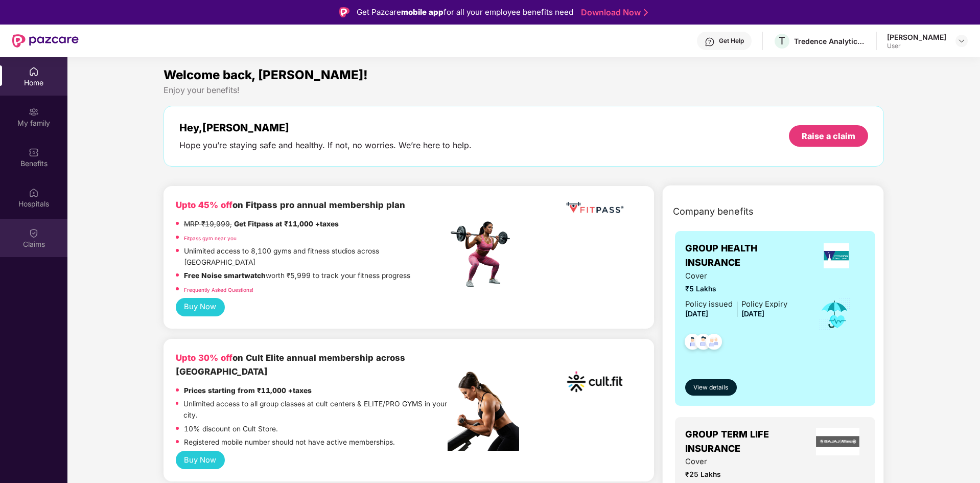 The image size is (980, 483). I want to click on img: pc2.png, so click(484, 411).